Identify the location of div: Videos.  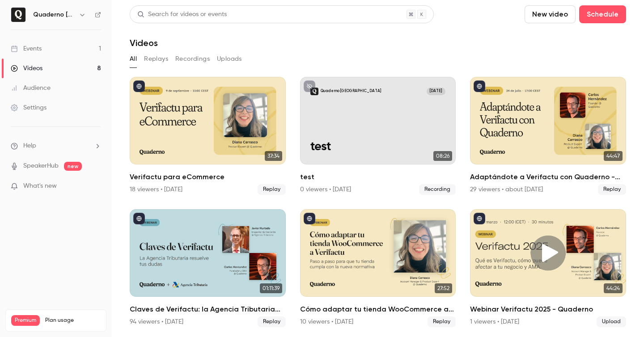
(26, 69).